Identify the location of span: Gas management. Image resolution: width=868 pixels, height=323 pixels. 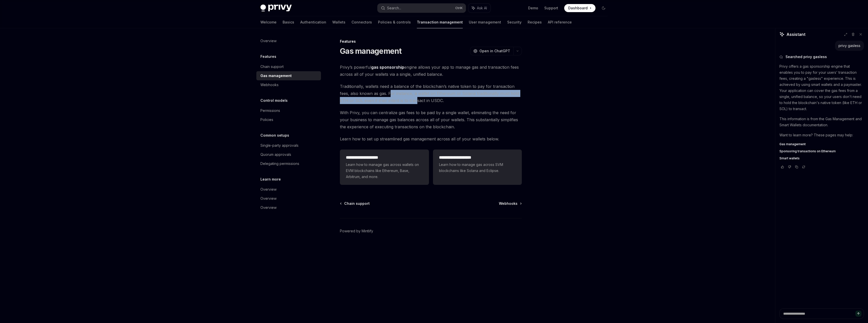
(792, 144).